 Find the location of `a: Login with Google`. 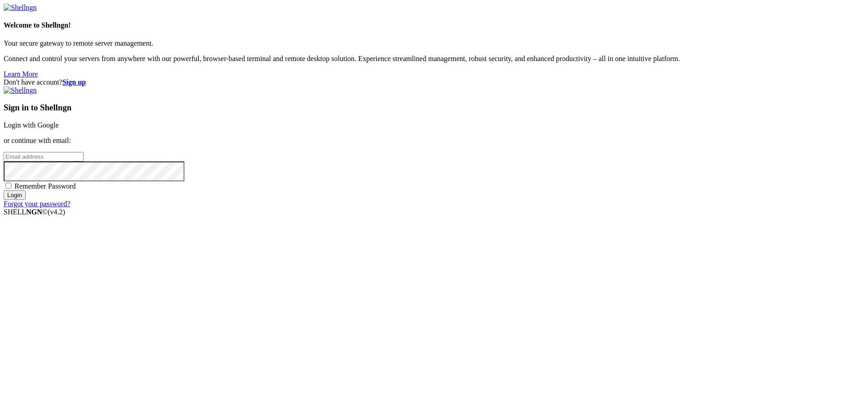

a: Login with Google is located at coordinates (31, 125).